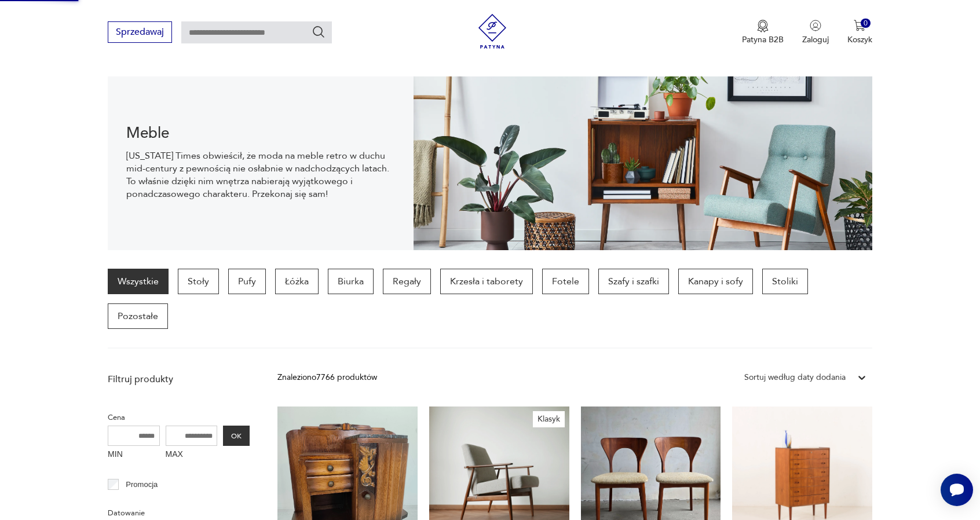 The height and width of the screenshot is (520, 980). I want to click on p: Filtruj produkty, so click(178, 379).